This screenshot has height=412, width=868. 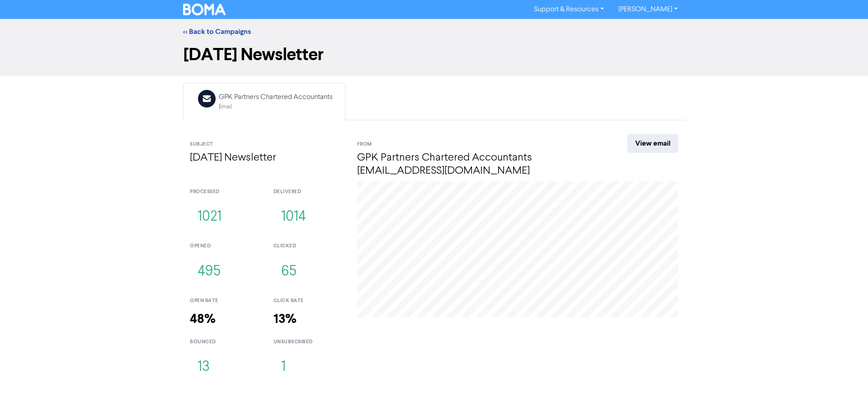 What do you see at coordinates (267, 145) in the screenshot?
I see `div: Subject` at bounding box center [267, 145].